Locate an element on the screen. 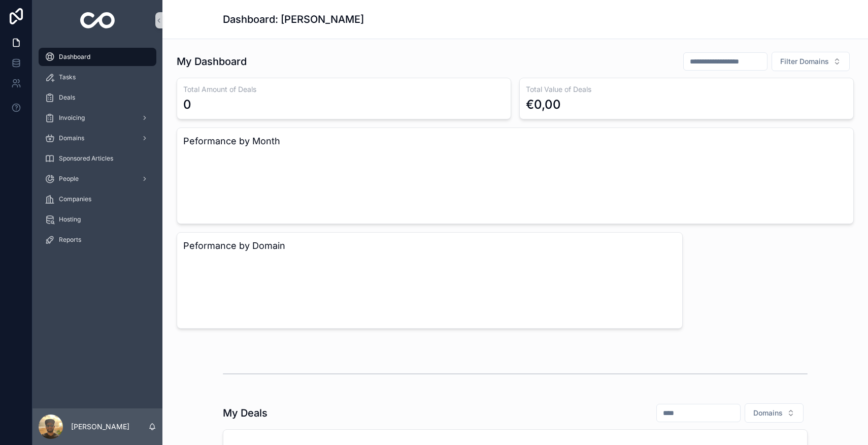 Image resolution: width=868 pixels, height=445 pixels. span: Hosting is located at coordinates (70, 219).